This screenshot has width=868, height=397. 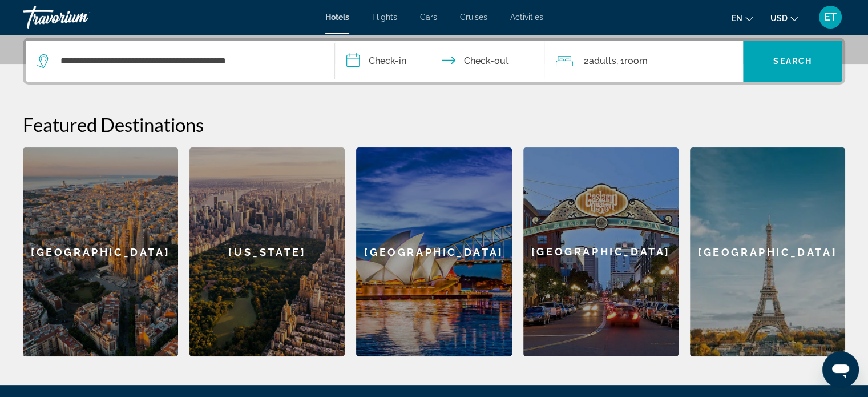 I want to click on span: Adults, so click(x=601, y=61).